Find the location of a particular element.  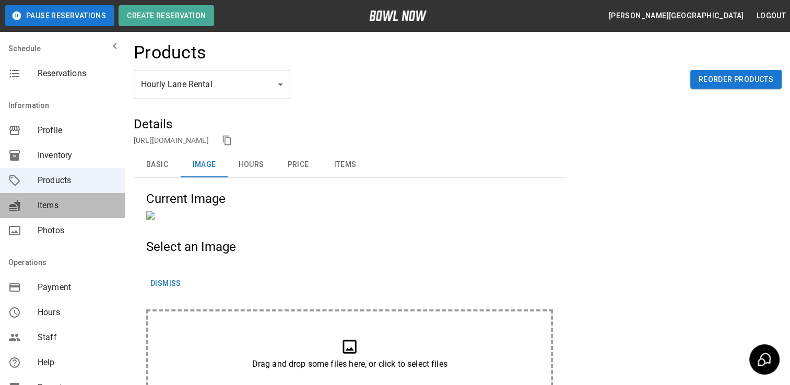

h5: Current Image is located at coordinates (349, 199).